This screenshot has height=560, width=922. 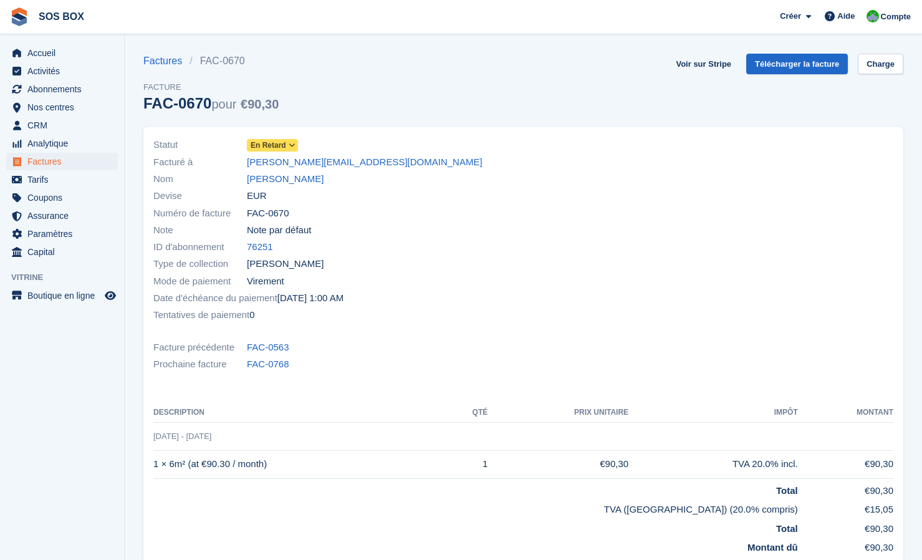 I want to click on span: Tarifs, so click(x=65, y=180).